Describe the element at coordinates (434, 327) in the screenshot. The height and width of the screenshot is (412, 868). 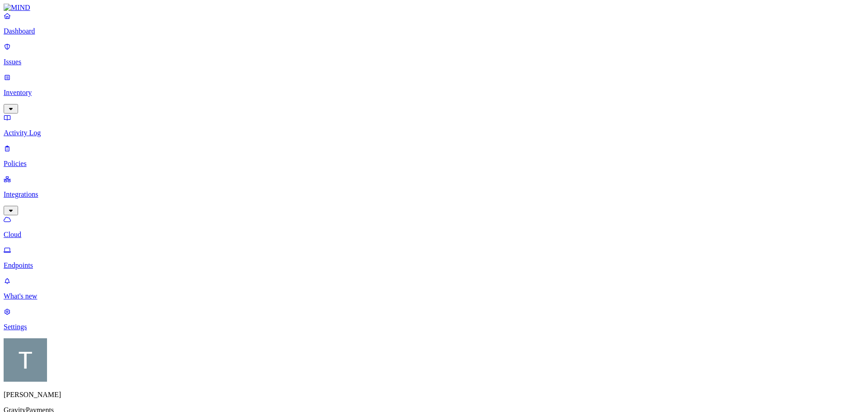
I see `p: Settings` at that location.